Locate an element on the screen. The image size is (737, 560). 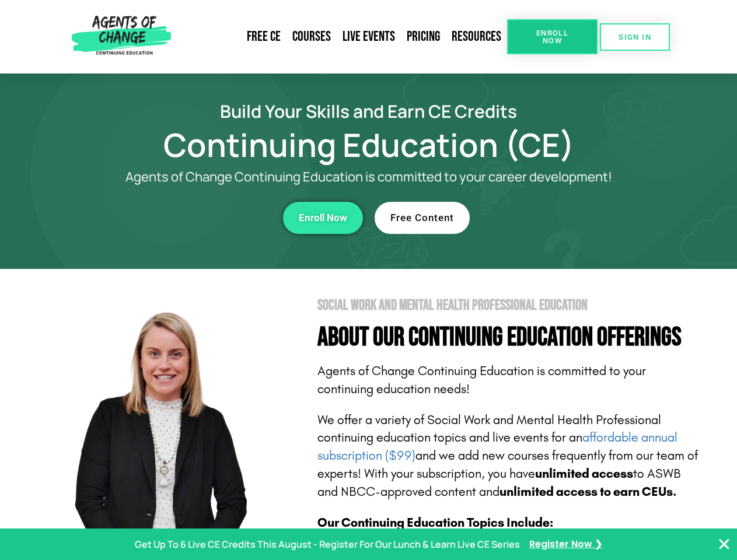
b: unlimited access to earn CEUs. is located at coordinates (588, 491).